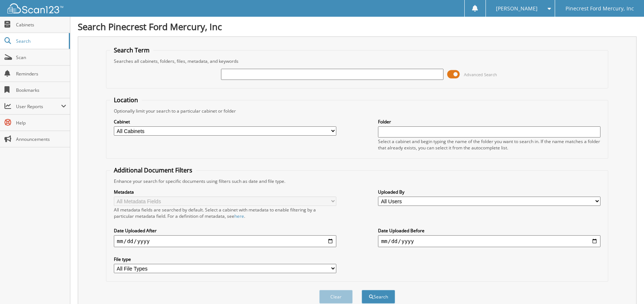  Describe the element at coordinates (357, 61) in the screenshot. I see `div: Searches all cabinets, folders, files, metadata, and keywords` at that location.